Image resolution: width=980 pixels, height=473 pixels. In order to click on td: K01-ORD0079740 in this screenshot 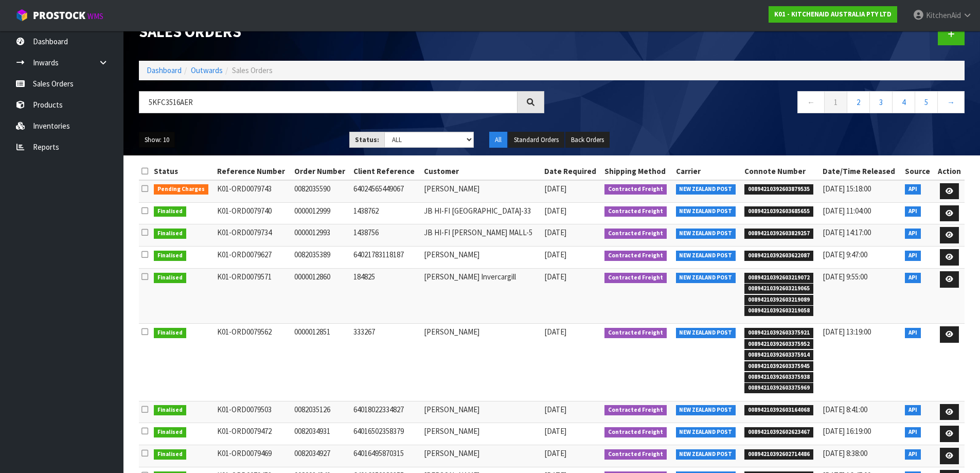, I will do `click(253, 213)`.